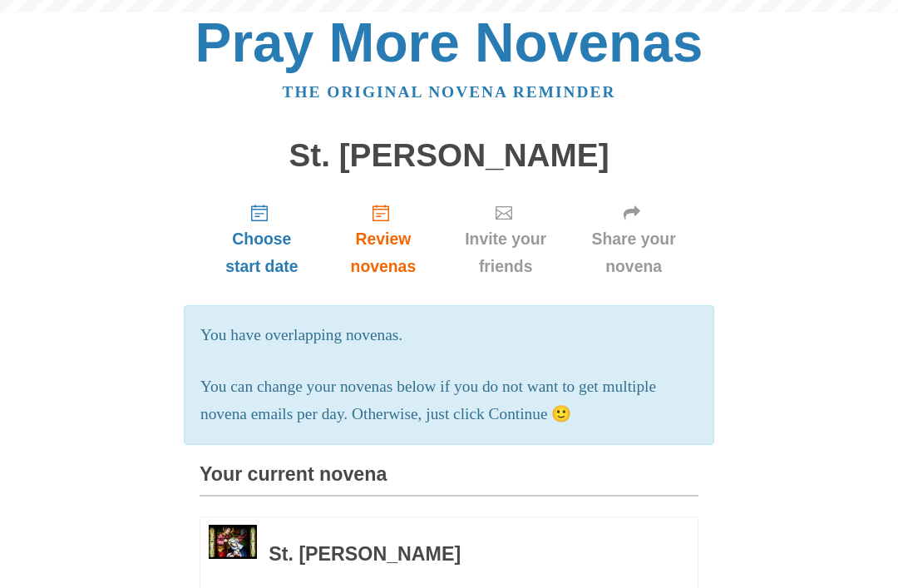 This screenshot has height=588, width=898. Describe the element at coordinates (449, 43) in the screenshot. I see `a: Pray More Novenas` at that location.